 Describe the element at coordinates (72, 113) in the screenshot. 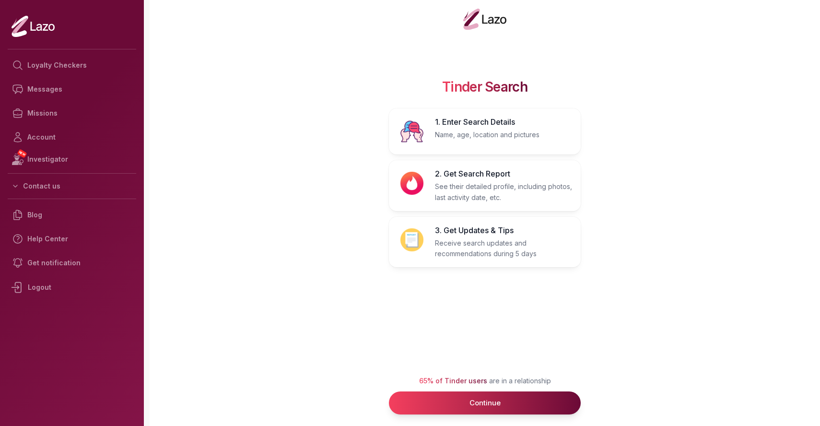

I see `a: Missions` at that location.